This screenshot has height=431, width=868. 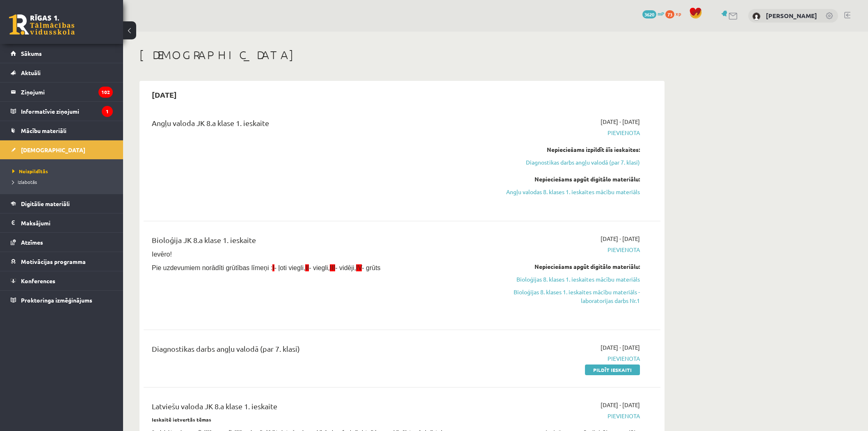 What do you see at coordinates (62, 280) in the screenshot?
I see `a: Konferences` at bounding box center [62, 280].